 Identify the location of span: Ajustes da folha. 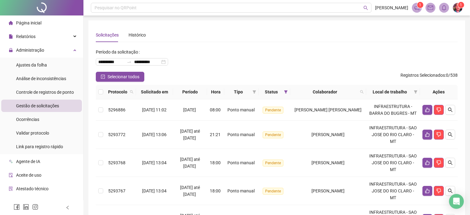
(32, 65).